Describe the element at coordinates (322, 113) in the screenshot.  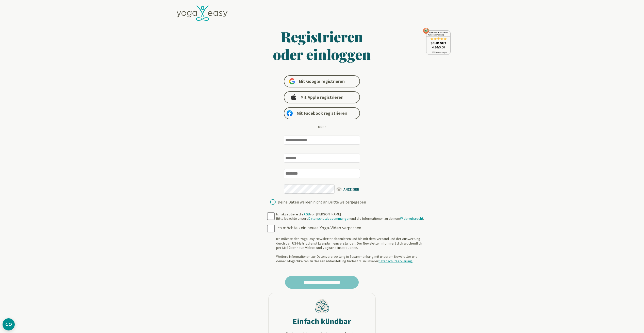
I see `a: Mit Facebook registrieren` at that location.